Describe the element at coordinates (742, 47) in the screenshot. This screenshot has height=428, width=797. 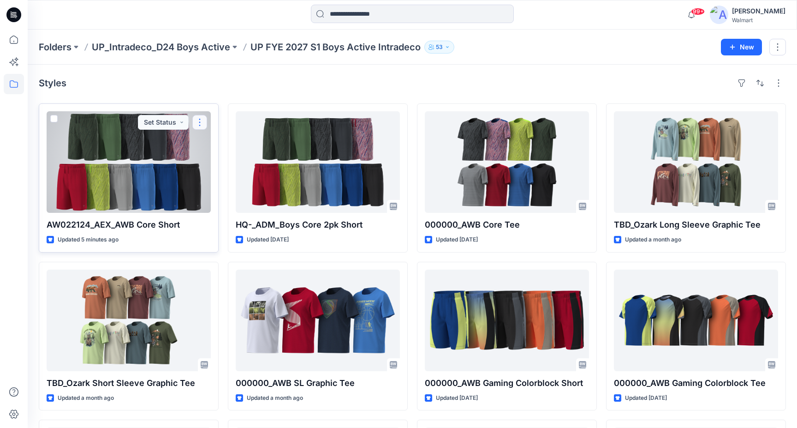
I see `button: New` at that location.